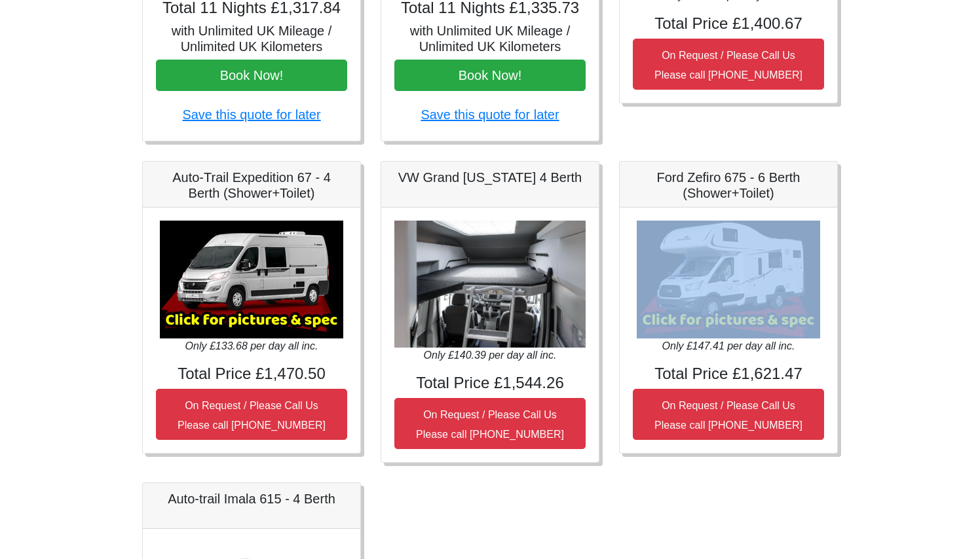  What do you see at coordinates (728, 185) in the screenshot?
I see `h5: Ford Zefiro 675 - 6 Berth (Shower+Toilet)` at bounding box center [728, 185].